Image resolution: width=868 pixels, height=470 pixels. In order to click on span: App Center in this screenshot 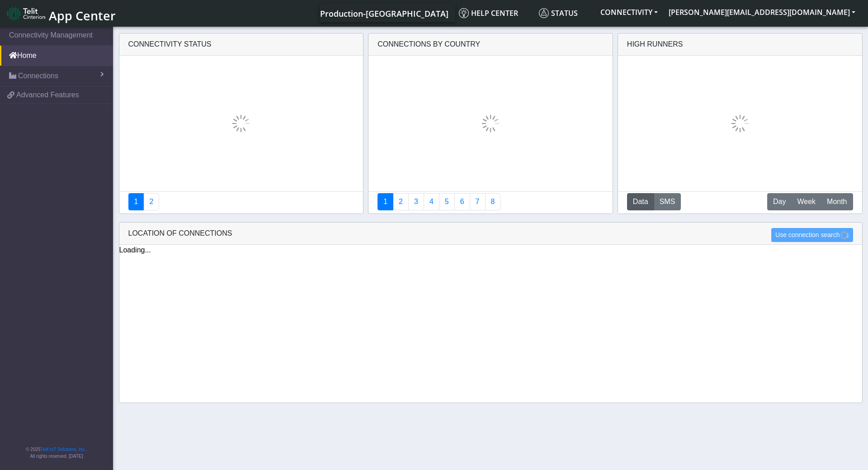, I will do `click(83, 15)`.